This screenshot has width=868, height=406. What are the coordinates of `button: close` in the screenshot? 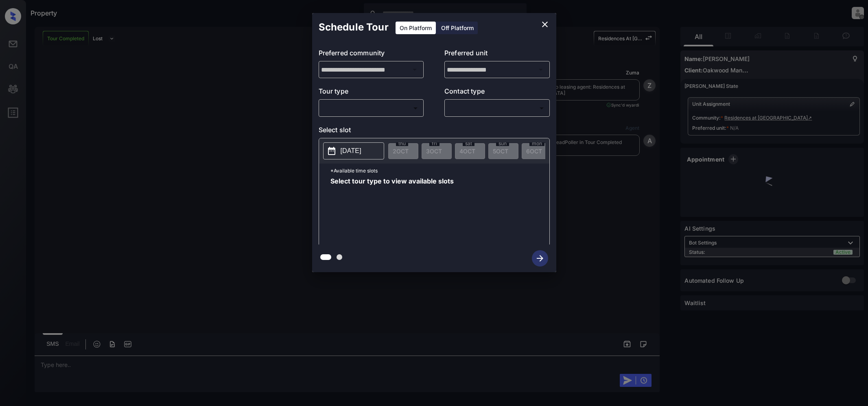 It's located at (545, 24).